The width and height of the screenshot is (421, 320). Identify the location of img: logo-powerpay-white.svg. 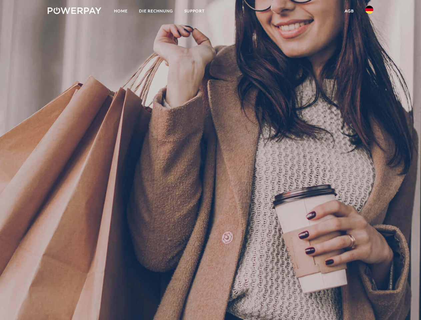
(74, 11).